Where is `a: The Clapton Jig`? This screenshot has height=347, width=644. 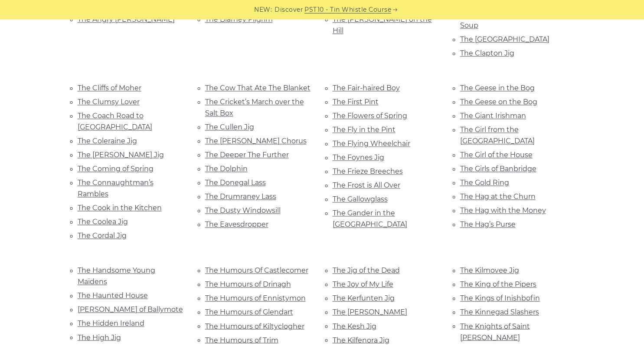
a: The Clapton Jig is located at coordinates (487, 53).